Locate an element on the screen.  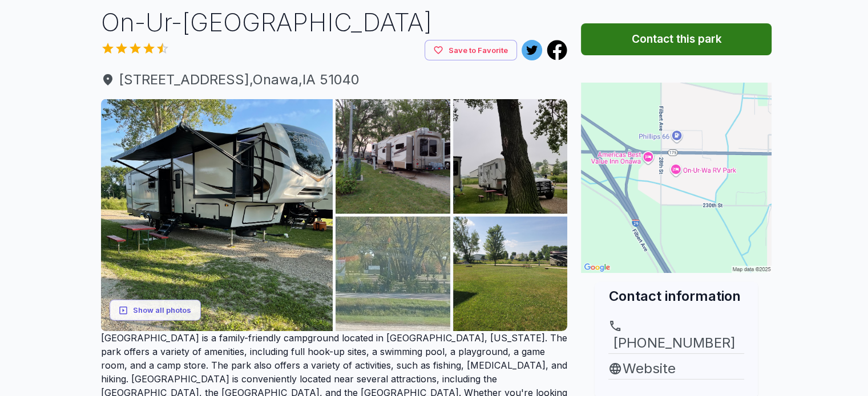
img: AAcXr8rJ4eeaRqo15h05aVYXi-9e1P9IMB77kL6mvEDSMXGNRLYtaBI_mtmD-Kn09Y94mPYGtp2NHwkMbgOl8DXiFi57xywL6... is located at coordinates (510, 273).